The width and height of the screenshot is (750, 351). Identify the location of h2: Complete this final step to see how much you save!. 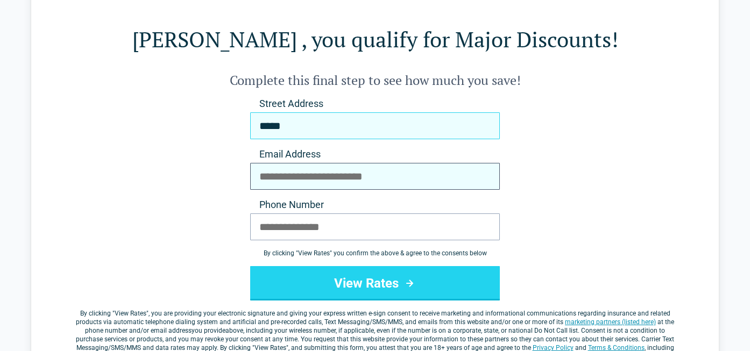
(375, 80).